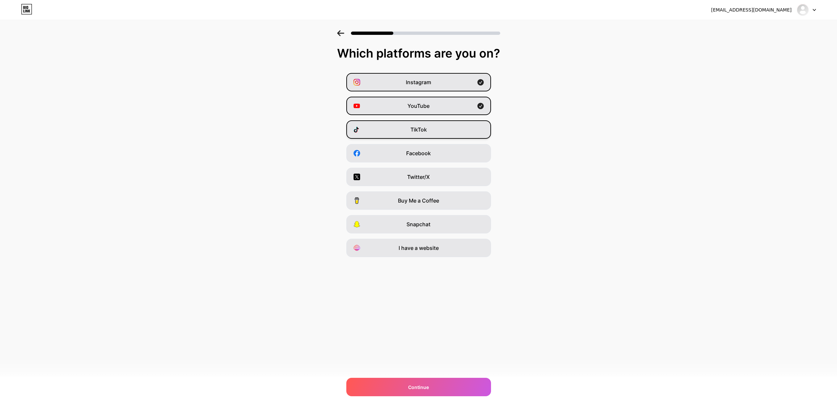 Image resolution: width=837 pixels, height=413 pixels. I want to click on span: Snapchat, so click(418, 224).